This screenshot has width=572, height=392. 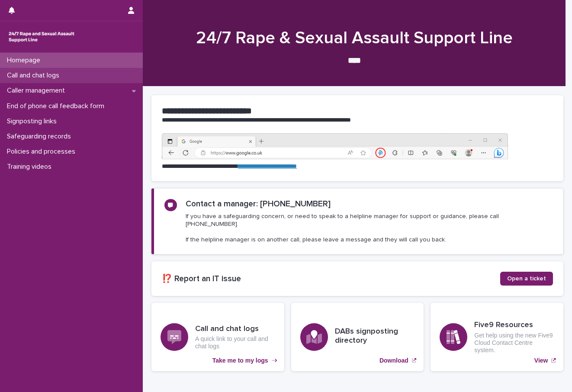 I want to click on p: Caller management, so click(x=38, y=90).